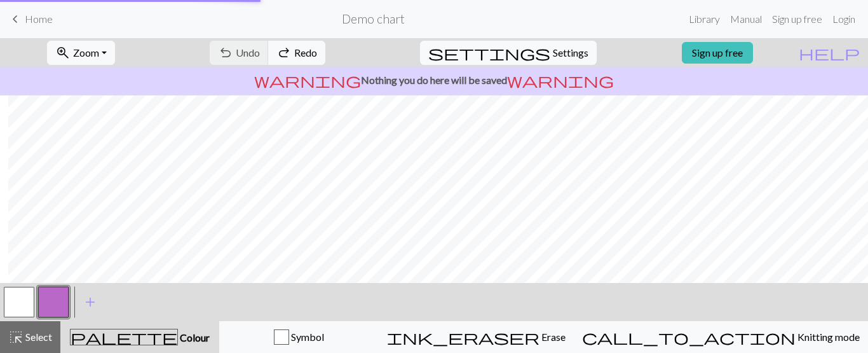 This screenshot has height=353, width=868. Describe the element at coordinates (489, 53) in the screenshot. I see `i: Settings` at that location.